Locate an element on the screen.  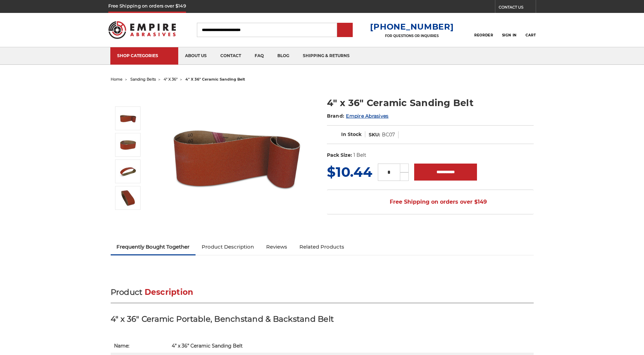
div: SHOP CATEGORIES is located at coordinates (144, 56).